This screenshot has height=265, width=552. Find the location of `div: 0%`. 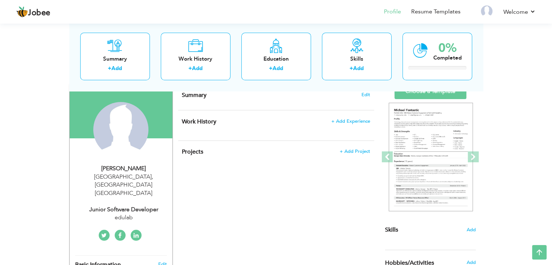

div: 0% is located at coordinates (447, 48).